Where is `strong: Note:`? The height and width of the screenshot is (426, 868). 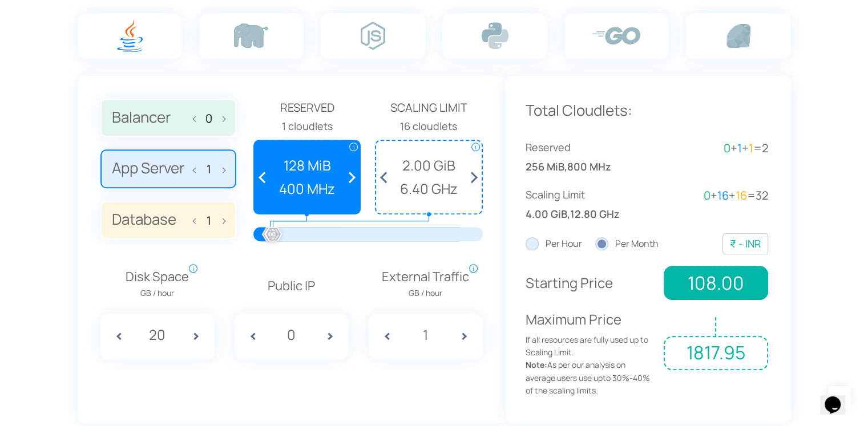
strong: Note: is located at coordinates (536, 364).